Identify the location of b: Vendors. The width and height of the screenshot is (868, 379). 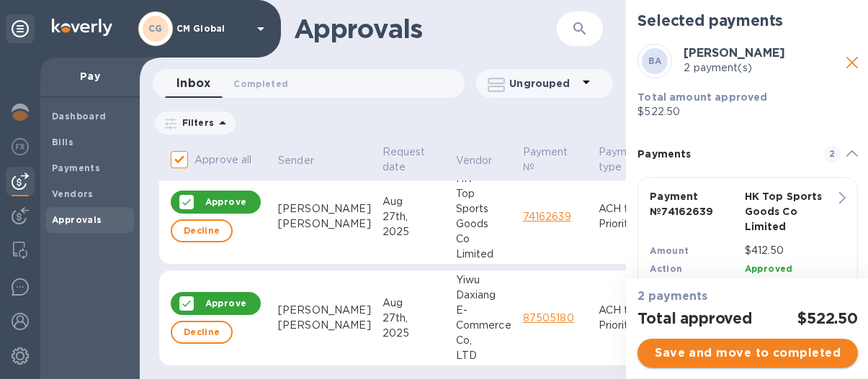
(73, 194).